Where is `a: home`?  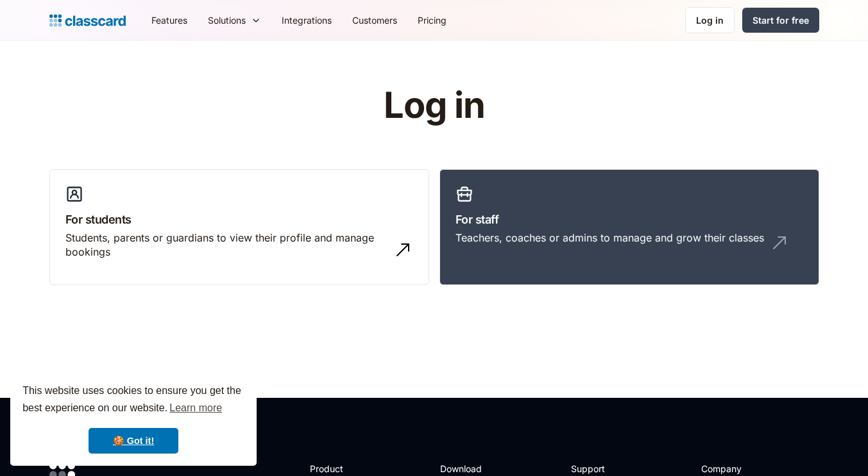 a: home is located at coordinates (87, 20).